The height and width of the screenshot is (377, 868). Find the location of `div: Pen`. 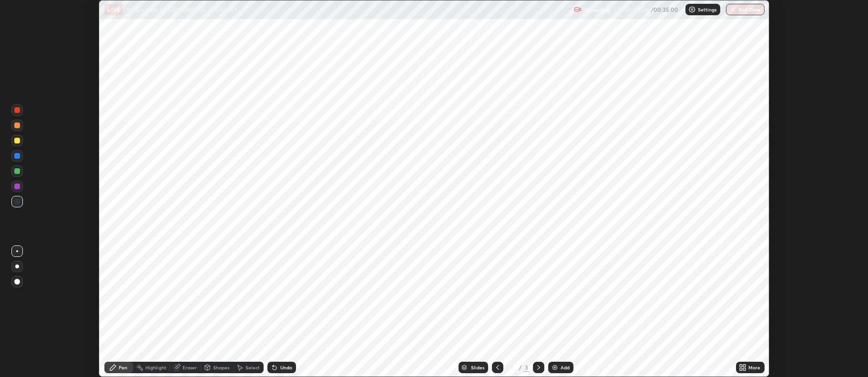

div: Pen is located at coordinates (123, 368).